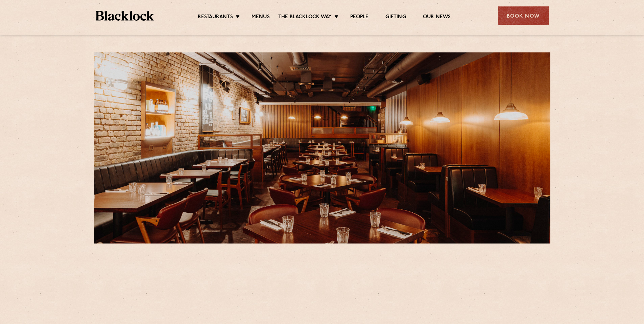  I want to click on a: Our News, so click(436, 18).